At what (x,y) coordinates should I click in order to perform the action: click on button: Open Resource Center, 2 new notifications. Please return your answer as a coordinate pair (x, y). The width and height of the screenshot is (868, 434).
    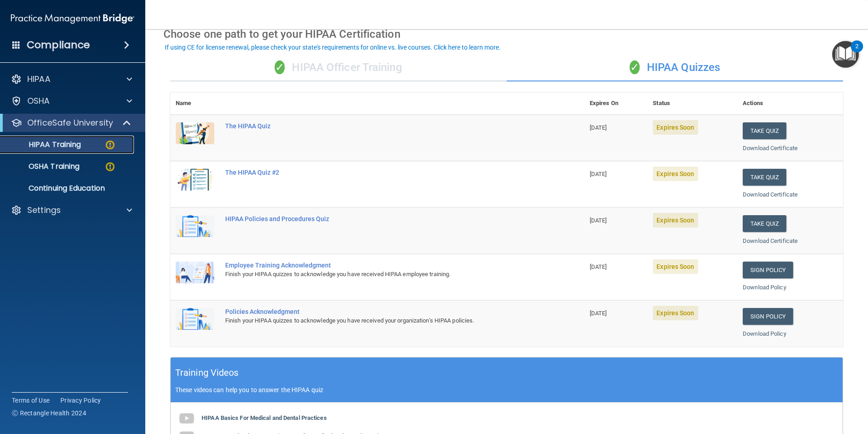
    Looking at the image, I should click on (846, 54).